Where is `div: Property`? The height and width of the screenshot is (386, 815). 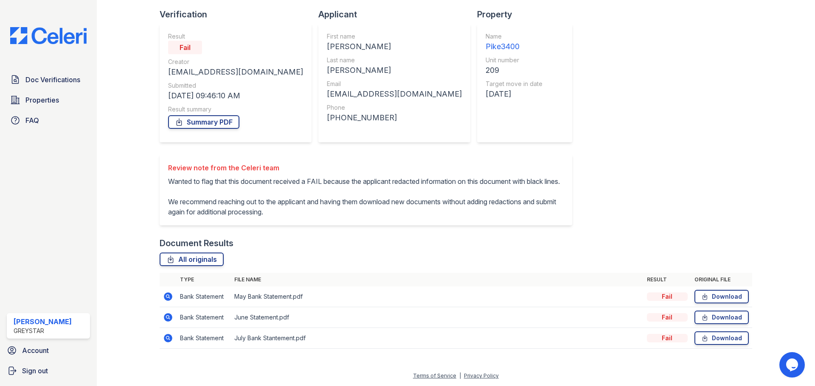
div: Property is located at coordinates (528, 14).